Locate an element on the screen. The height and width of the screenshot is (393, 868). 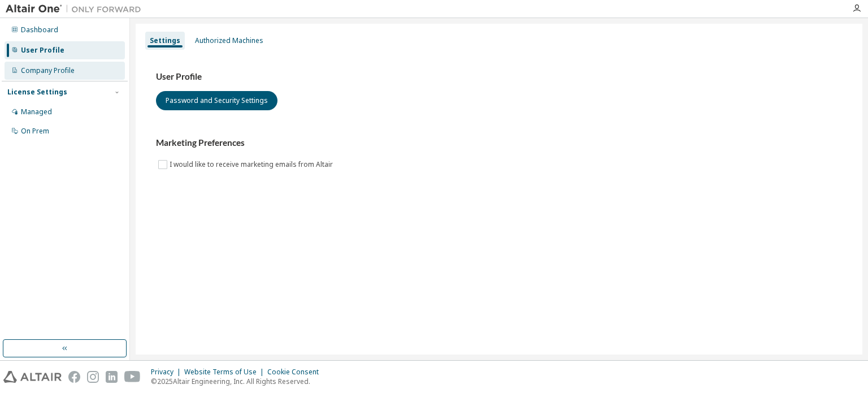
img: linkedin.svg is located at coordinates (112, 377).